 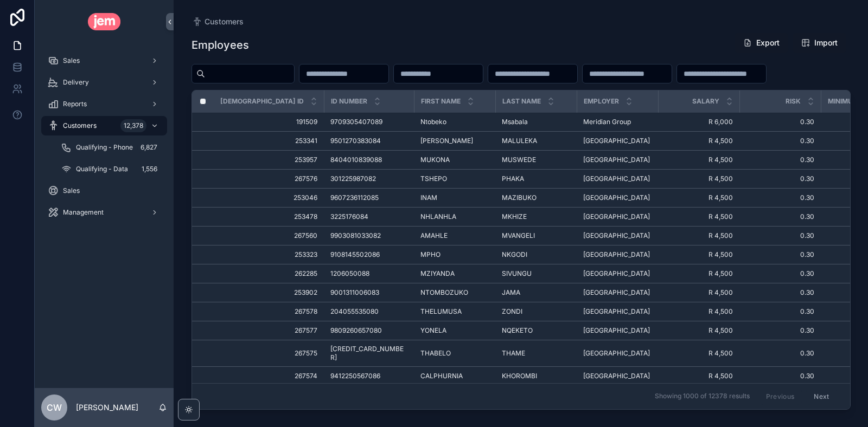 I want to click on a: AMAHLE, so click(x=455, y=236).